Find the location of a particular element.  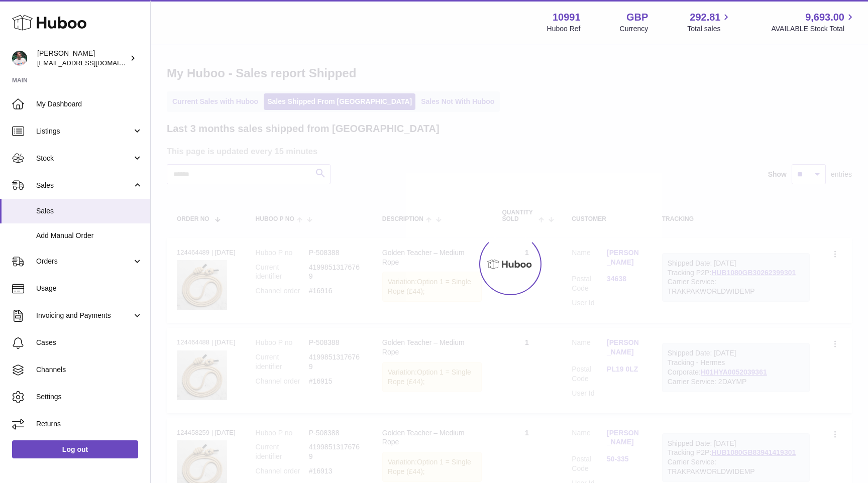

span: My Dashboard is located at coordinates (90, 104).